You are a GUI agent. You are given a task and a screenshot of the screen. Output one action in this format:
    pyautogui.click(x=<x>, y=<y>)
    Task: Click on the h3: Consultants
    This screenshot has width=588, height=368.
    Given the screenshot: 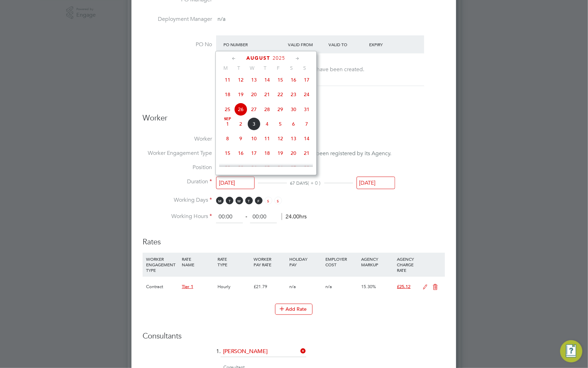 What is the action you would take?
    pyautogui.click(x=294, y=336)
    